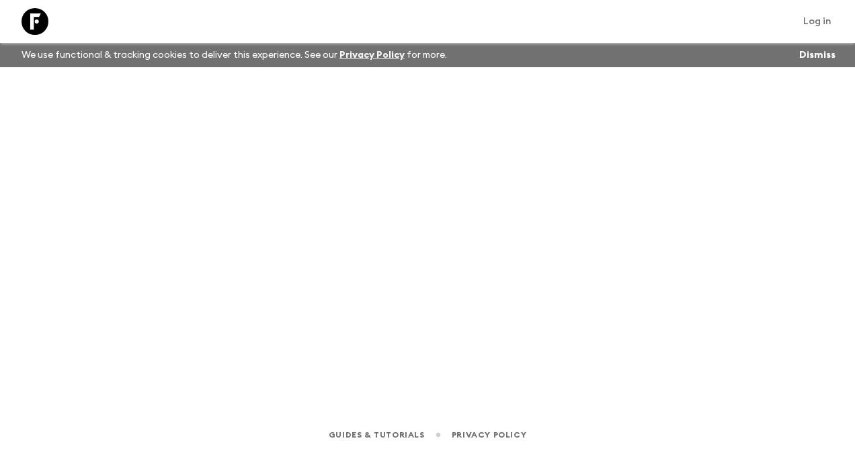 The image size is (855, 453). I want to click on a: Log in, so click(817, 22).